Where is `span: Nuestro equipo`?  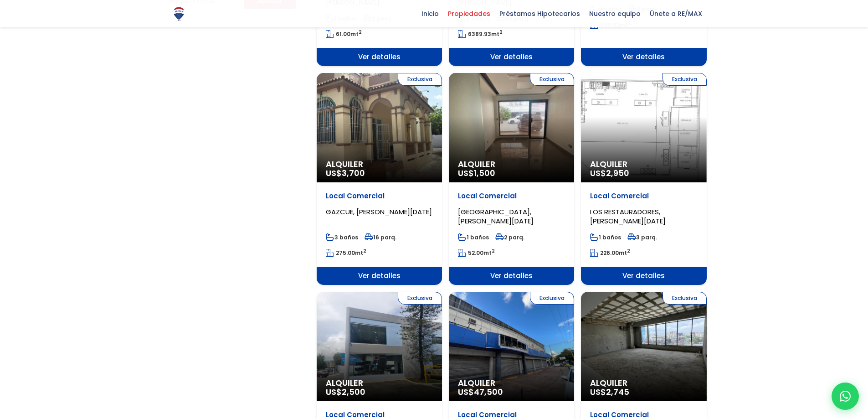
span: Nuestro equipo is located at coordinates (615, 13).